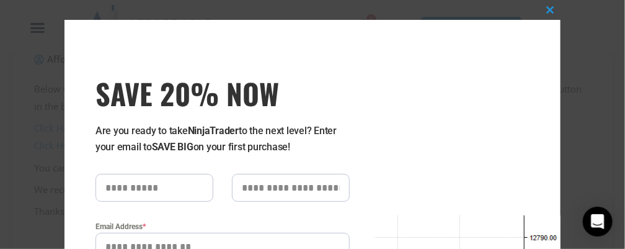 The height and width of the screenshot is (249, 625). Describe the element at coordinates (598, 221) in the screenshot. I see `div: Open Intercom Messenger` at that location.